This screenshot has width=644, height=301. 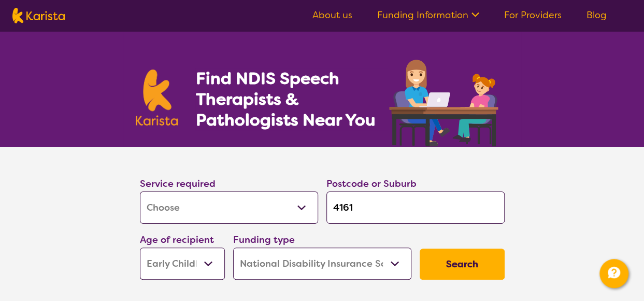 I want to click on label: Age of recipient, so click(x=177, y=239).